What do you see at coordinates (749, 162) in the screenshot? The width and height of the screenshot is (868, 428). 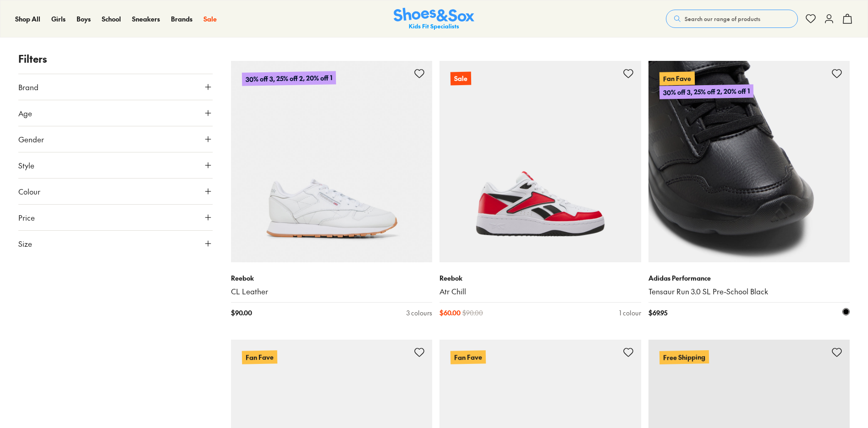 I see `a: Fan Fave30% off 3, 25% off 2, 20% off 1` at bounding box center [749, 162].